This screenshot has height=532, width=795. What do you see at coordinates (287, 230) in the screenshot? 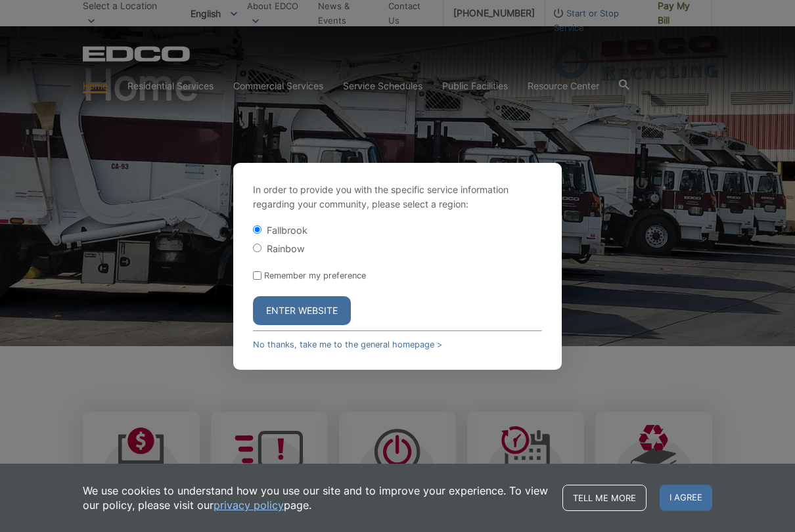
I see `label: Fallbrook` at bounding box center [287, 230].